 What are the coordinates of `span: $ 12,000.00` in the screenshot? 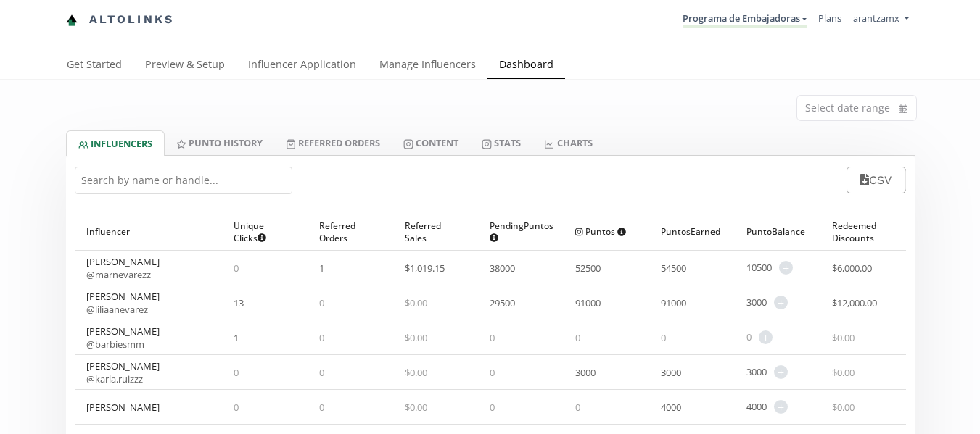 It's located at (855, 303).